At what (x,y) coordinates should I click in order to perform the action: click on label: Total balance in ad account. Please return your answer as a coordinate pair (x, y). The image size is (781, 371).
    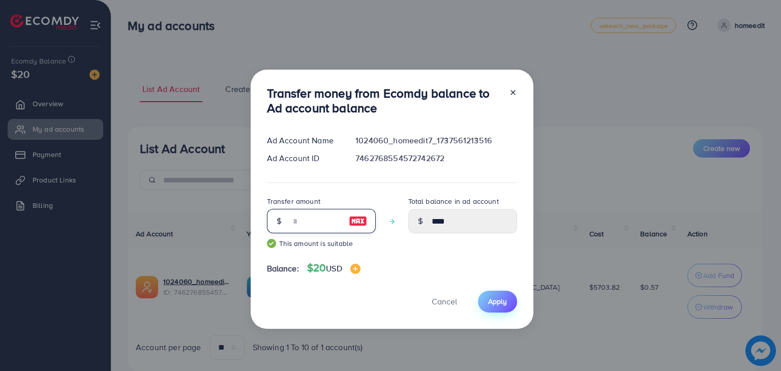
    Looking at the image, I should click on (454, 201).